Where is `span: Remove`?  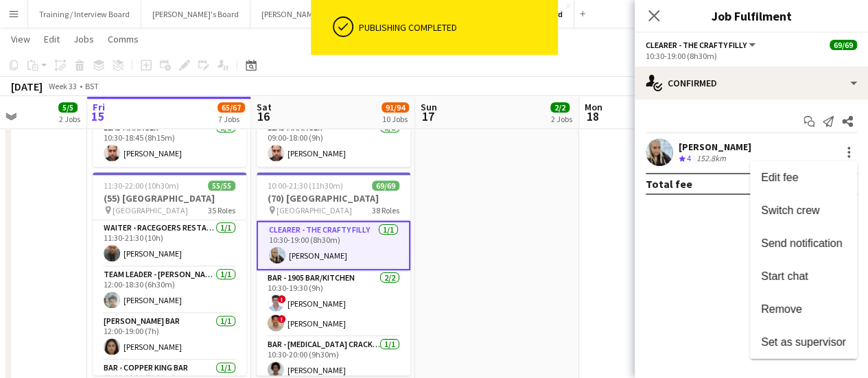 span: Remove is located at coordinates (781, 309).